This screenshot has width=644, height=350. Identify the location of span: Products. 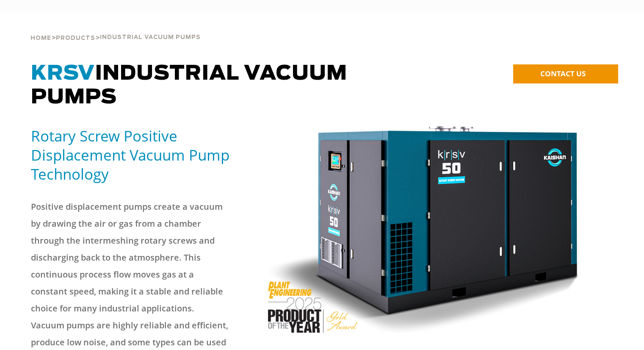
(76, 38).